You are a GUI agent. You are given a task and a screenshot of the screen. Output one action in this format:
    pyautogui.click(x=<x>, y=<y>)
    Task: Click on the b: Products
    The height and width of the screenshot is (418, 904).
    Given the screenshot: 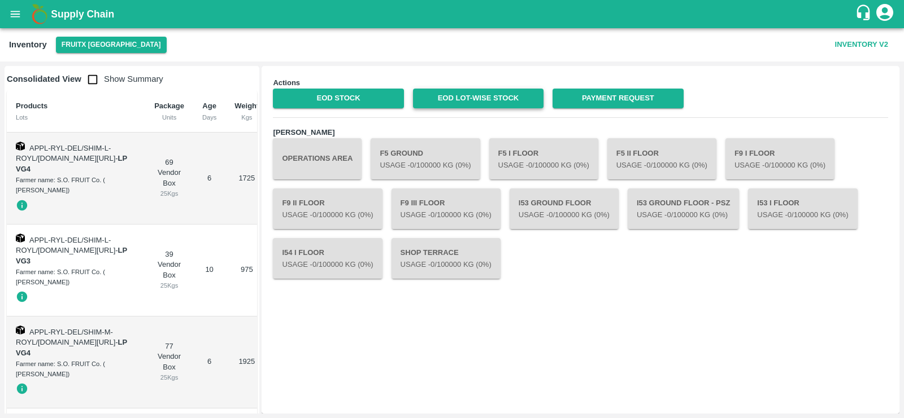 What is the action you would take?
    pyautogui.click(x=32, y=106)
    